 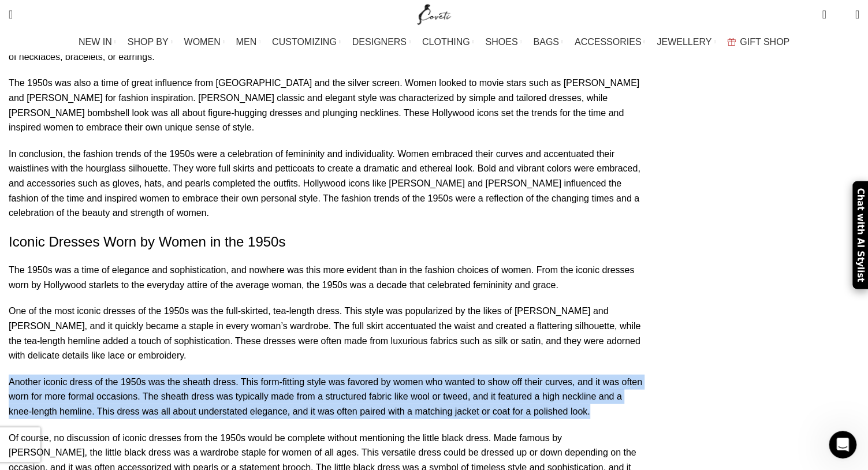 I want to click on p: The 1950s was a time of elegance and sophistication, and nowhere was this more evident than in th..., so click(x=325, y=277).